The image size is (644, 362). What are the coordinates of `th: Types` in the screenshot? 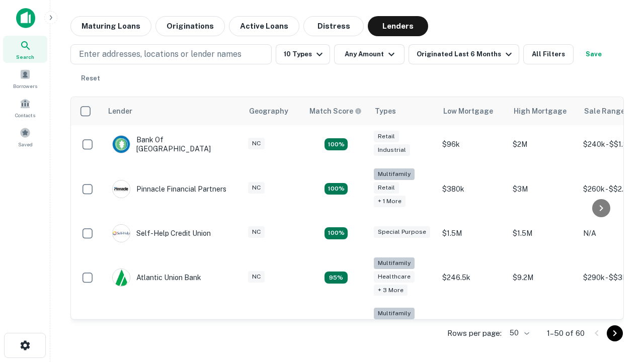 It's located at (403, 111).